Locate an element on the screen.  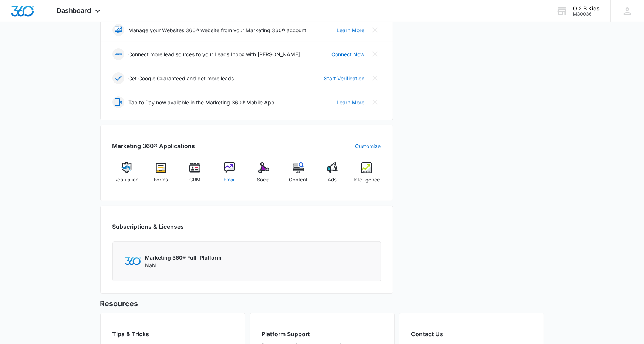
h2: Contact Us is located at coordinates (472, 334).